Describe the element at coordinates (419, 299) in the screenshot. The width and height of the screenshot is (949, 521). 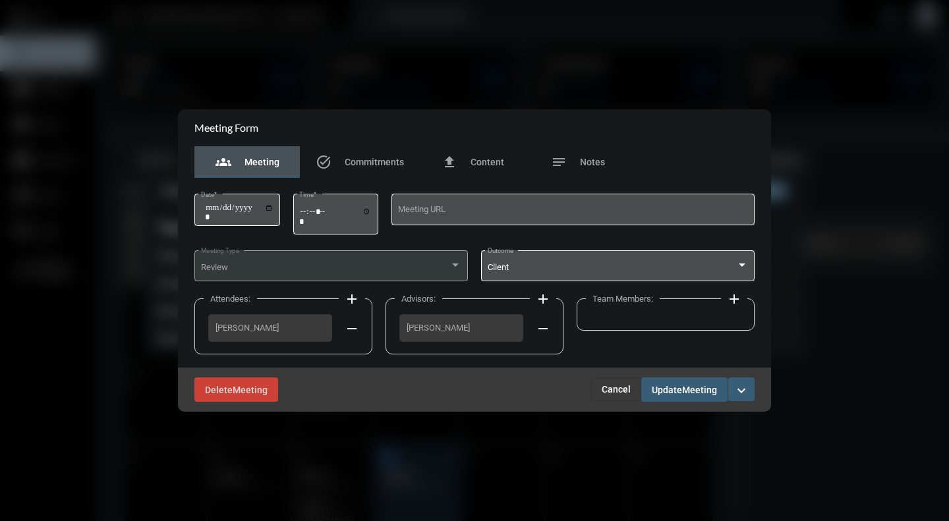
I see `label: Advisors:` at that location.